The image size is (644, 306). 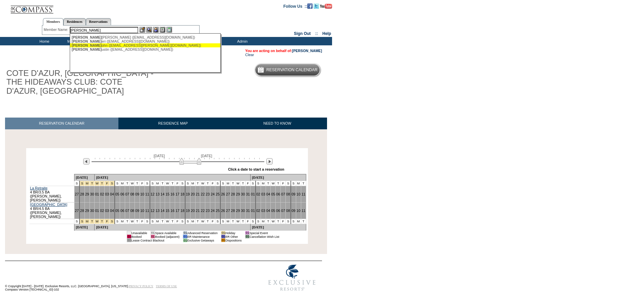 What do you see at coordinates (253, 194) in the screenshot?
I see `a: 01` at bounding box center [253, 194].